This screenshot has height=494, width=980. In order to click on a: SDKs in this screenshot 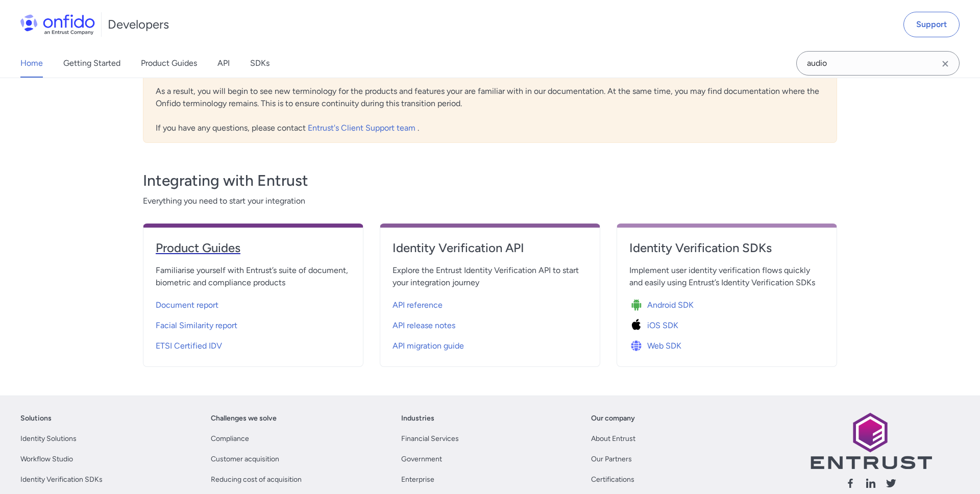, I will do `click(260, 63)`.